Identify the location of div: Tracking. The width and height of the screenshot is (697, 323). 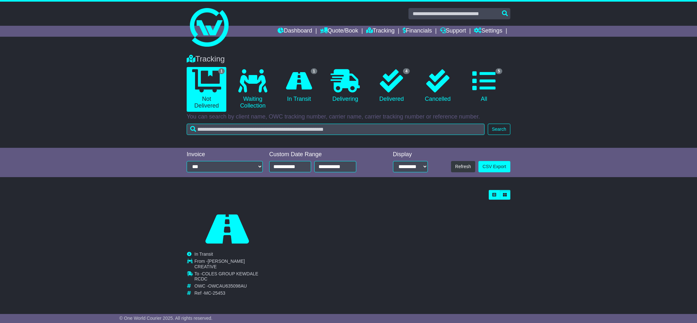
(348, 59).